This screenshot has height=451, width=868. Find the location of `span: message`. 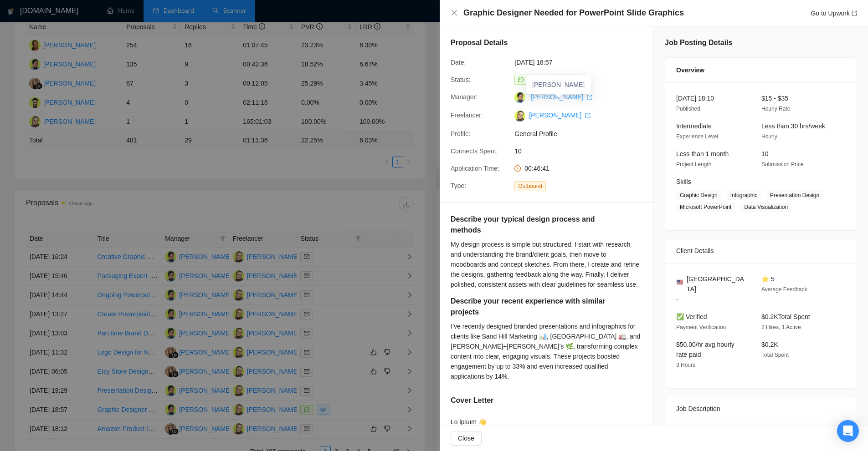

span: message is located at coordinates (521, 79).